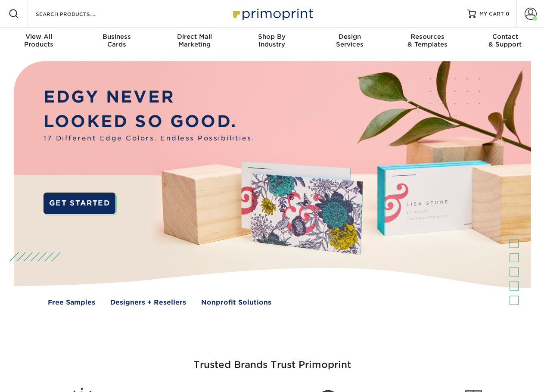 This screenshot has height=392, width=544. I want to click on div: & Templates, so click(427, 41).